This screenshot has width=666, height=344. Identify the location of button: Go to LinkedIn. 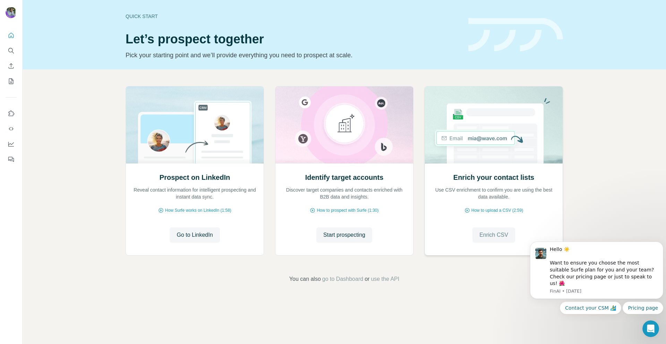
(195, 235).